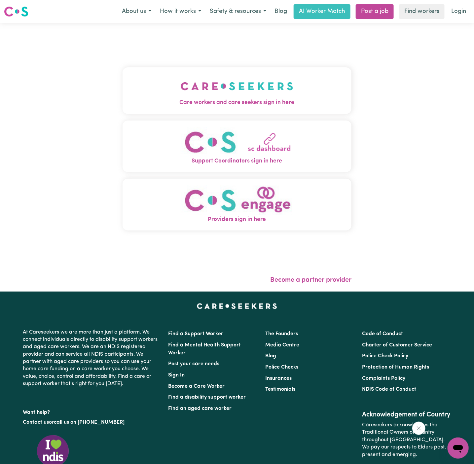 The height and width of the screenshot is (464, 474). I want to click on a: Find an aged care worker, so click(200, 408).